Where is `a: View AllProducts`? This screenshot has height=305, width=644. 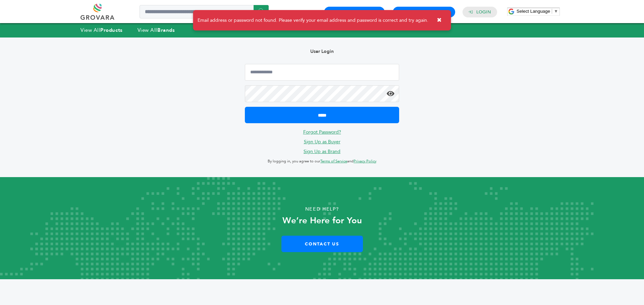
a: View AllProducts is located at coordinates (102, 30).